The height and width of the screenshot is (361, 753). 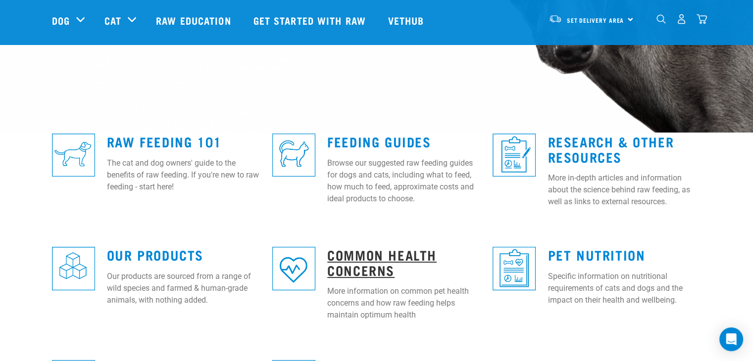 I want to click on a: Raw Education, so click(x=194, y=20).